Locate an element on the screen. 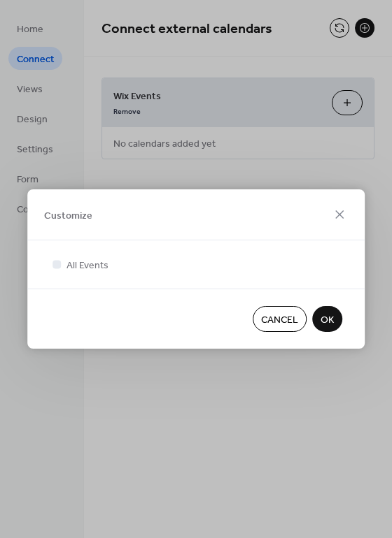 The height and width of the screenshot is (538, 392). span: All Events is located at coordinates (88, 266).